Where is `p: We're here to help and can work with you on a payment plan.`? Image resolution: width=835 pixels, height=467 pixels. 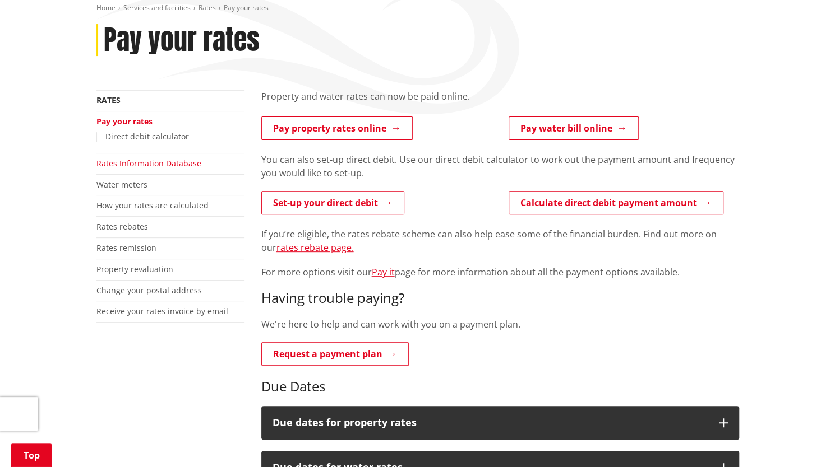 p: We're here to help and can work with you on a payment plan. is located at coordinates (500, 325).